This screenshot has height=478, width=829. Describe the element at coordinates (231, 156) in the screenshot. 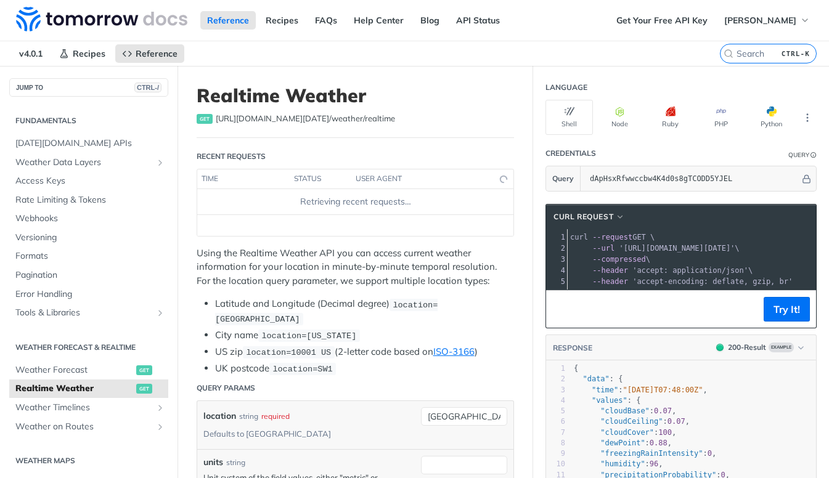

I see `div: Recent Requests` at that location.